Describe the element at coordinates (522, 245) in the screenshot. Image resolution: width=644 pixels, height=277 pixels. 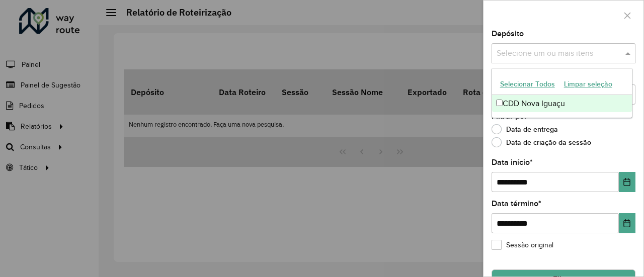
I see `label: Sessão original` at that location.